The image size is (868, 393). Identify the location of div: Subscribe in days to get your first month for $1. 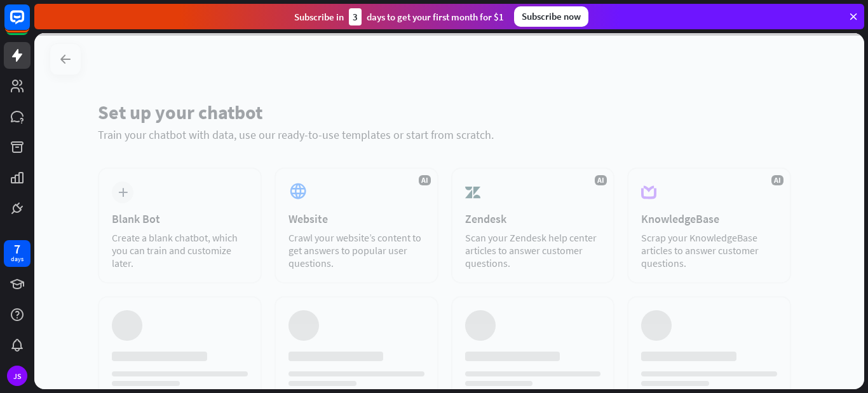
(400, 17).